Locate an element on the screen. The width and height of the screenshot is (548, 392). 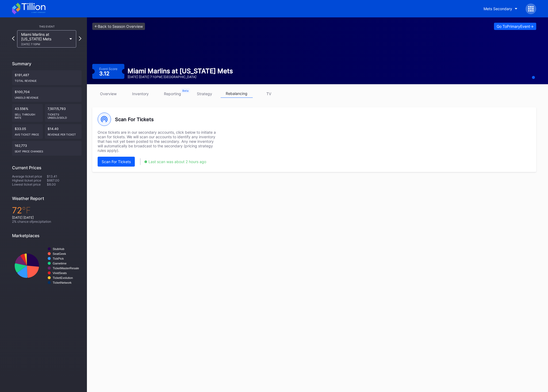
div: Summary is located at coordinates (47, 64).